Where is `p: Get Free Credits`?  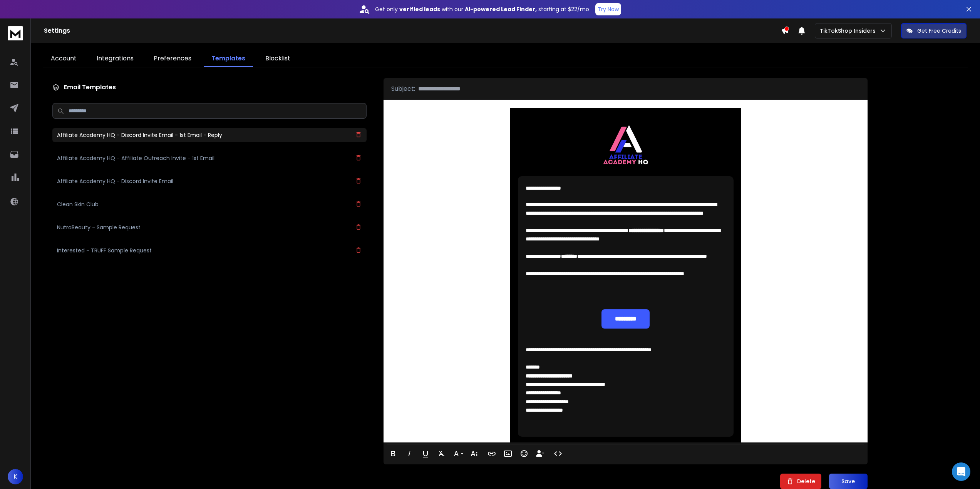 p: Get Free Credits is located at coordinates (940, 31).